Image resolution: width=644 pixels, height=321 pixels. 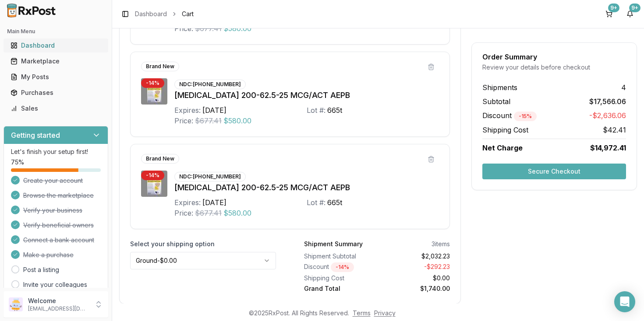 I want to click on img: User avatar, so click(x=16, y=304).